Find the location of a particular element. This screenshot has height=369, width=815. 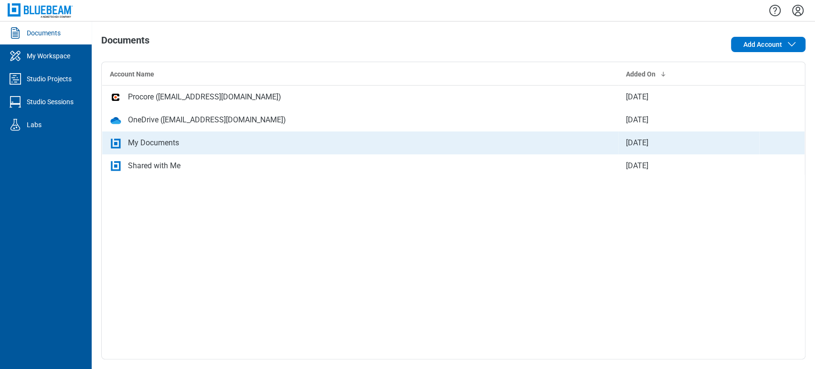

svg: Documents is located at coordinates (15, 33).